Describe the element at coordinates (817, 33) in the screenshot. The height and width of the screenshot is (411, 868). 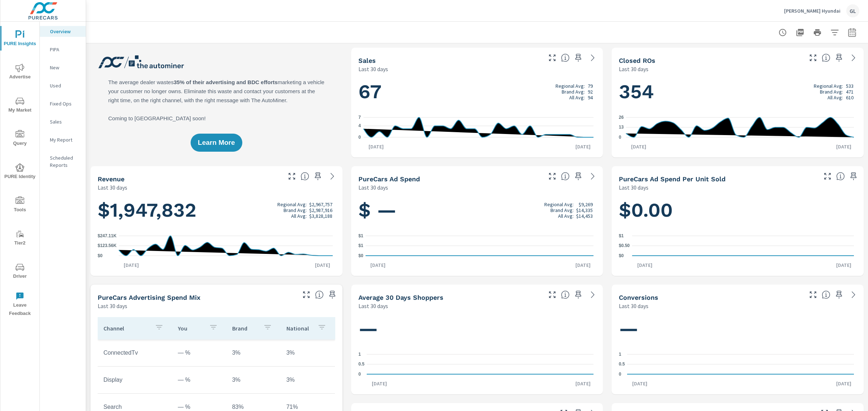
I see `button: Print Report` at that location.